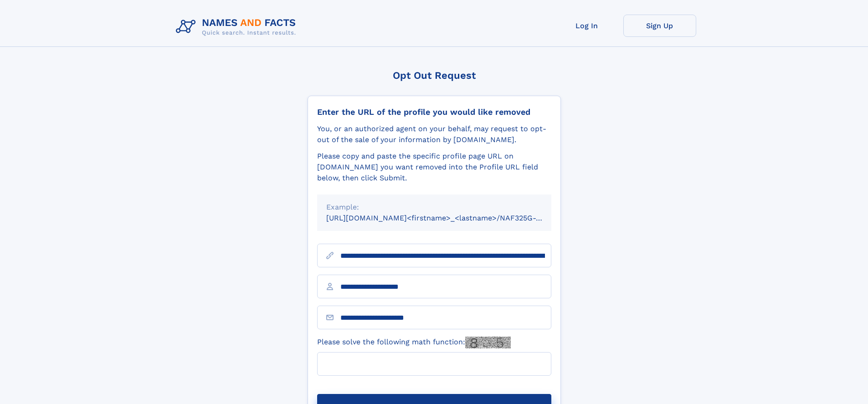  Describe the element at coordinates (435, 75) in the screenshot. I see `div: Opt Out Request` at that location.